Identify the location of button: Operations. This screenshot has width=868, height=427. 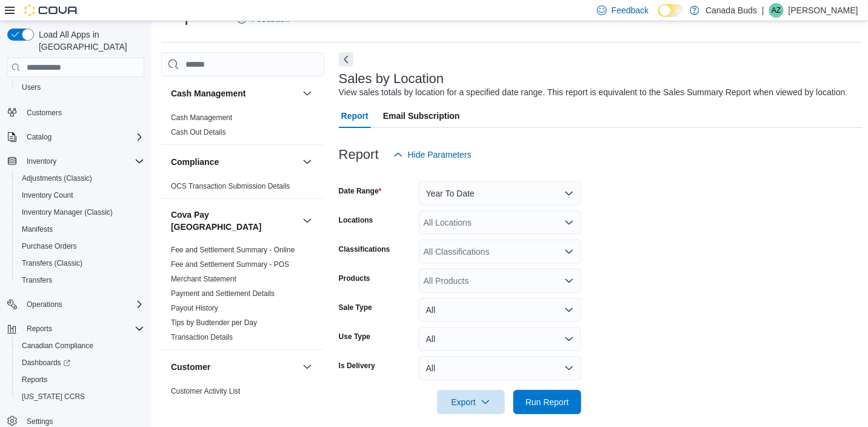
(45, 305).